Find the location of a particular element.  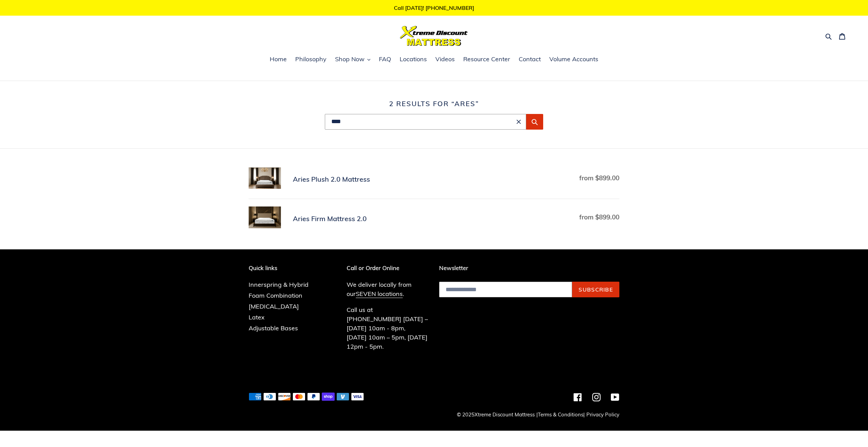

img: Xtreme Discount Mattress is located at coordinates (434, 36).